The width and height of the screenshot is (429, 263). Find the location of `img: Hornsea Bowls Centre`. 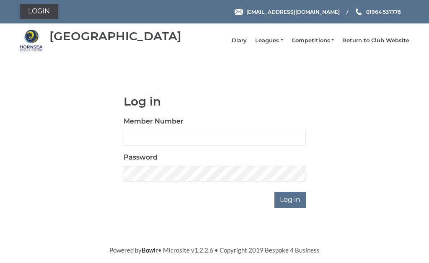

img: Hornsea Bowls Centre is located at coordinates (31, 40).